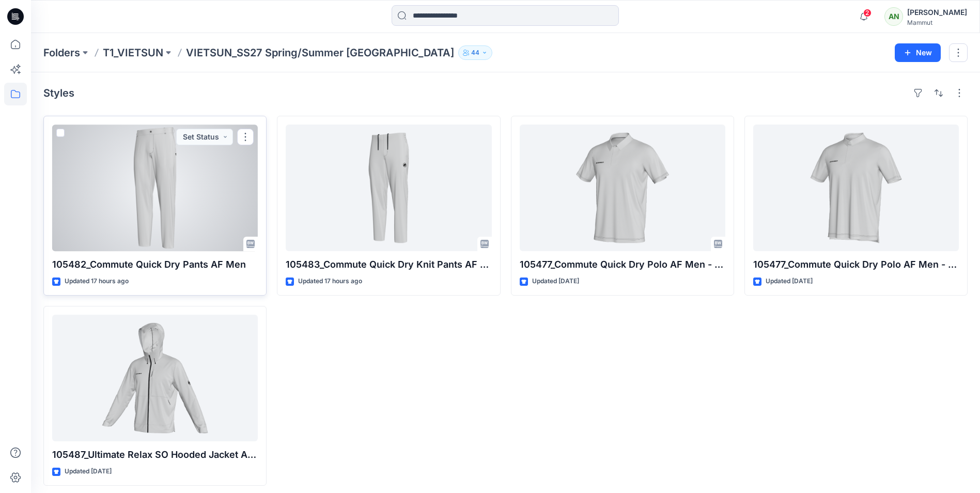 The width and height of the screenshot is (980, 493). I want to click on span: 2, so click(867, 13).